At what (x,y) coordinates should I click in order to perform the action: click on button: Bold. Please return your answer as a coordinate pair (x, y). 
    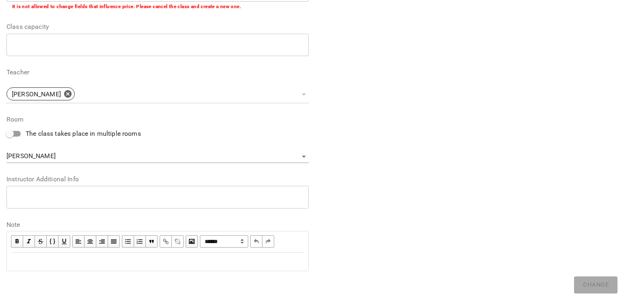
    Looking at the image, I should click on (17, 241).